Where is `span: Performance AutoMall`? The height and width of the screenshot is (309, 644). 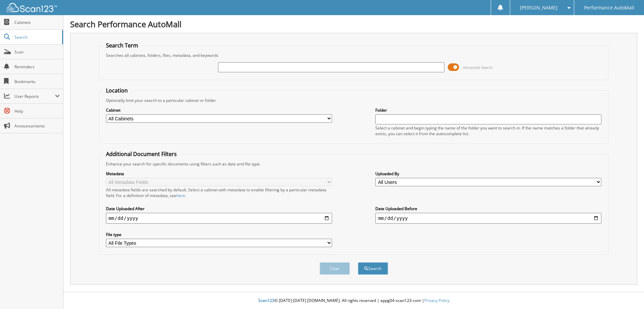
span: Performance AutoMall is located at coordinates (609, 8).